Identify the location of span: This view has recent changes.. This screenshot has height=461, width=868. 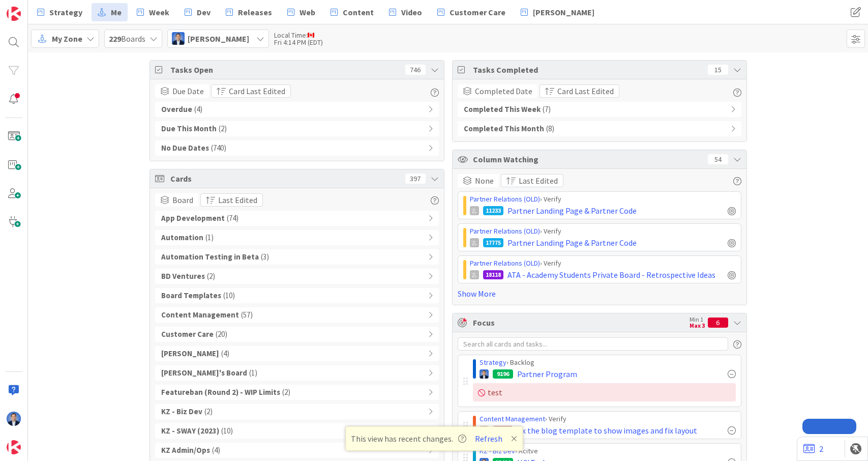
(408, 439).